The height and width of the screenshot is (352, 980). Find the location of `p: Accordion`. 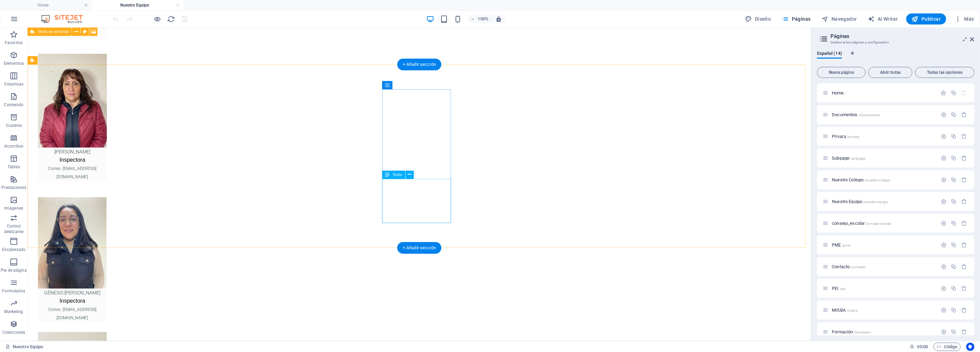

p: Accordion is located at coordinates (14, 146).